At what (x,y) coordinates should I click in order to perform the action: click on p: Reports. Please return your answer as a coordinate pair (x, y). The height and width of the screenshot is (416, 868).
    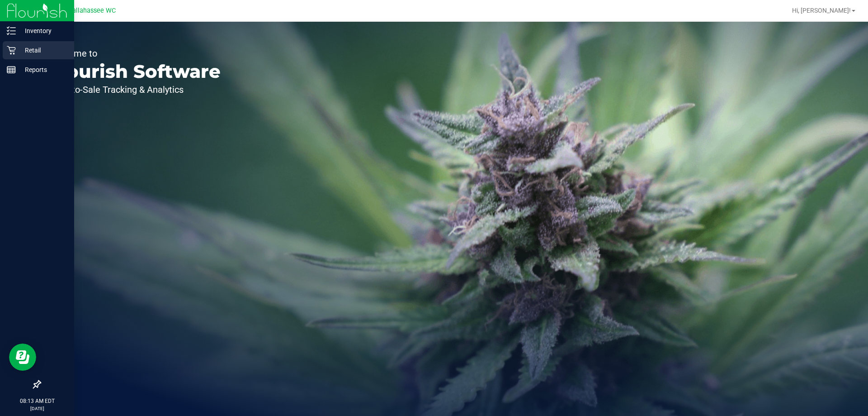
    Looking at the image, I should click on (43, 69).